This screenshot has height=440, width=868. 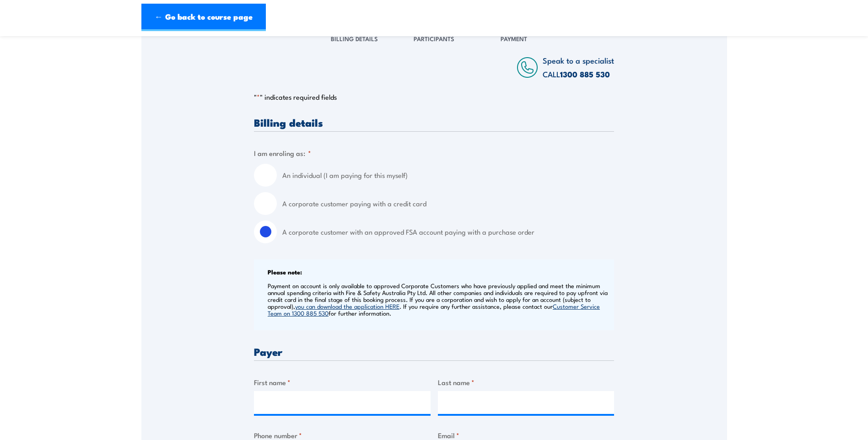 What do you see at coordinates (526, 382) in the screenshot?
I see `label: Last name` at bounding box center [526, 382].